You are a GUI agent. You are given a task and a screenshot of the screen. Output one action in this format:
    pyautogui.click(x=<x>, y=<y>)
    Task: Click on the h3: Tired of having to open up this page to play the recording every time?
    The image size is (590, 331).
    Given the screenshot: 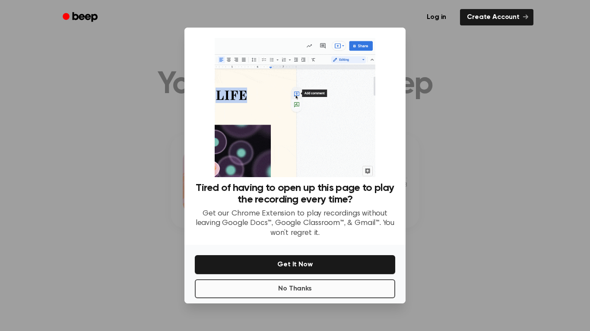 What is the action you would take?
    pyautogui.click(x=295, y=194)
    